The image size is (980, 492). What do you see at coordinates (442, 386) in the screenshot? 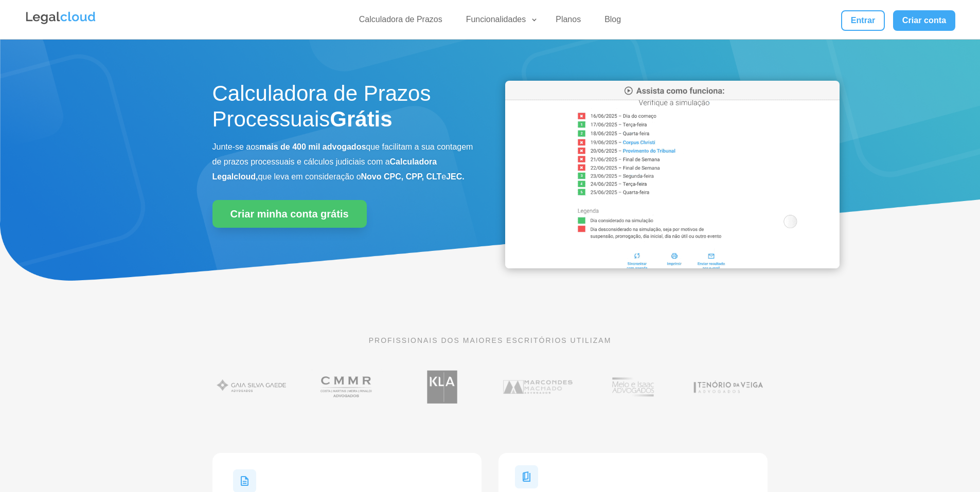
I see `img: Koury Lopes Advogados` at bounding box center [442, 386].